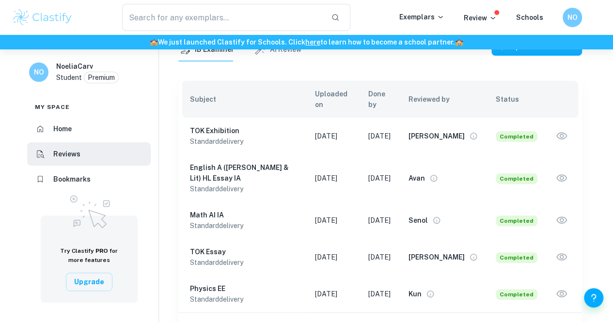 The width and height of the screenshot is (613, 322). Describe the element at coordinates (89, 256) in the screenshot. I see `h6: Try Clastify for more features` at that location.